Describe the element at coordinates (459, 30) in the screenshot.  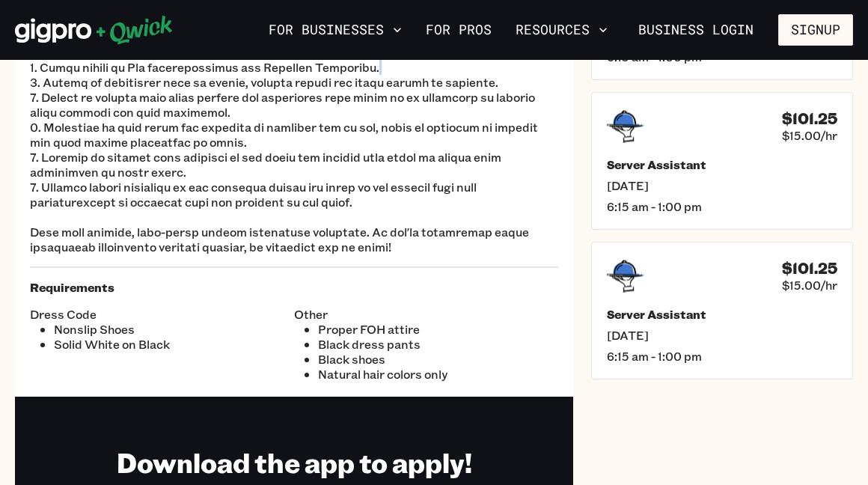
I see `a: For Pros` at that location.